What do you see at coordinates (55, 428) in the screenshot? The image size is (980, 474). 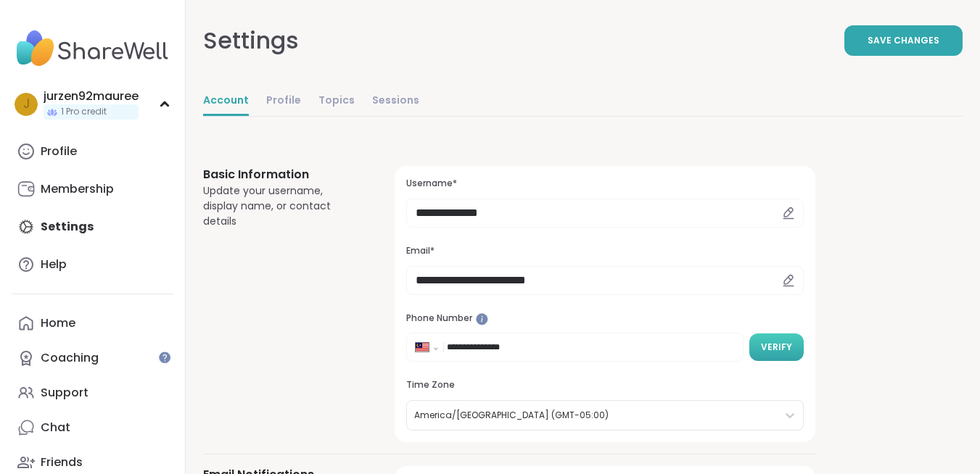 I see `div: Chat` at bounding box center [55, 428].